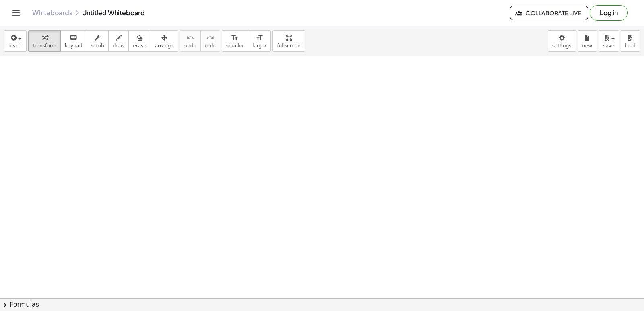  Describe the element at coordinates (97, 46) in the screenshot. I see `span: scrub` at that location.